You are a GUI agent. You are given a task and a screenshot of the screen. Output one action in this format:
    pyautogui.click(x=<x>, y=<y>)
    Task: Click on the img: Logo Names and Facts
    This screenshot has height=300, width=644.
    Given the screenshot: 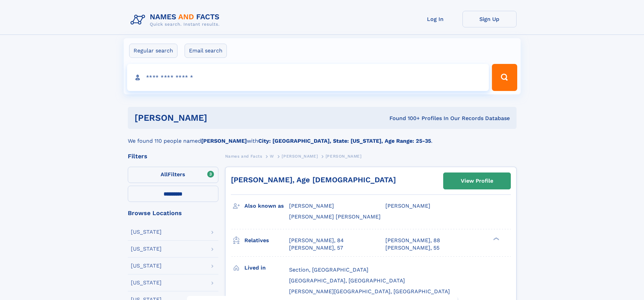 What is the action you would take?
    pyautogui.click(x=176, y=20)
    